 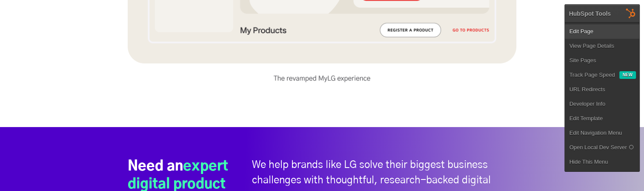 I want to click on div: HubSpot Tools Edit PageView Page DetailsSite Pages Track Page Speed New URL RedirectsDeveloper In..., so click(x=602, y=88).